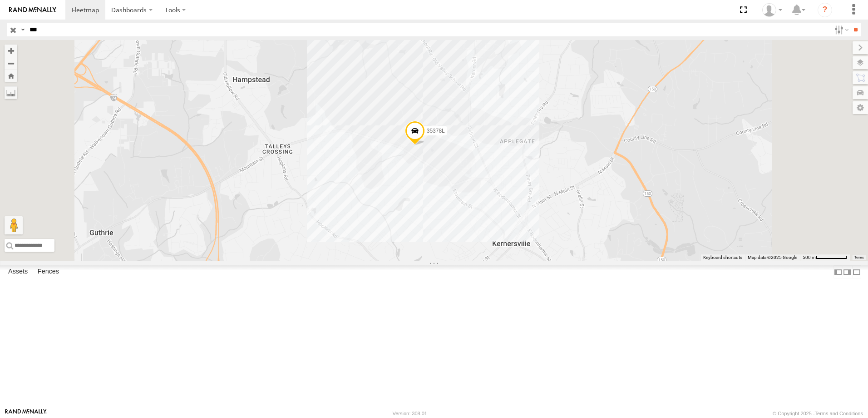 Image resolution: width=868 pixels, height=418 pixels. Describe the element at coordinates (13, 225) in the screenshot. I see `button: Drag Pegman onto the map to open Street View` at that location.